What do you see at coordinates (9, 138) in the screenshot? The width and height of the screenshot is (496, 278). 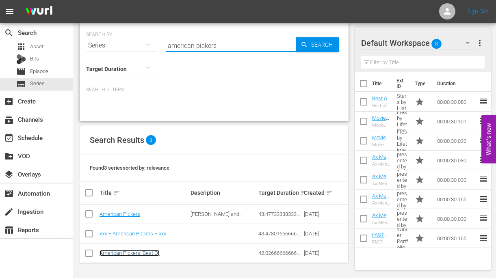 I see `span: Schedule` at bounding box center [9, 138].